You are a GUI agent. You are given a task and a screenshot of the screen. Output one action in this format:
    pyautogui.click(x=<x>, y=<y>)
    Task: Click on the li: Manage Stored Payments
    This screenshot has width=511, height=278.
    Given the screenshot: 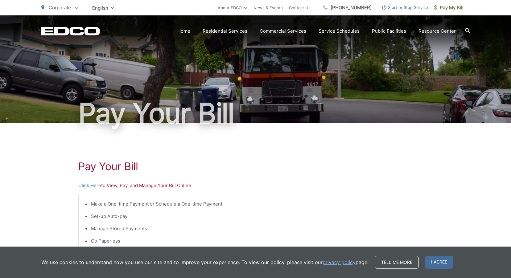 What is the action you would take?
    pyautogui.click(x=259, y=229)
    